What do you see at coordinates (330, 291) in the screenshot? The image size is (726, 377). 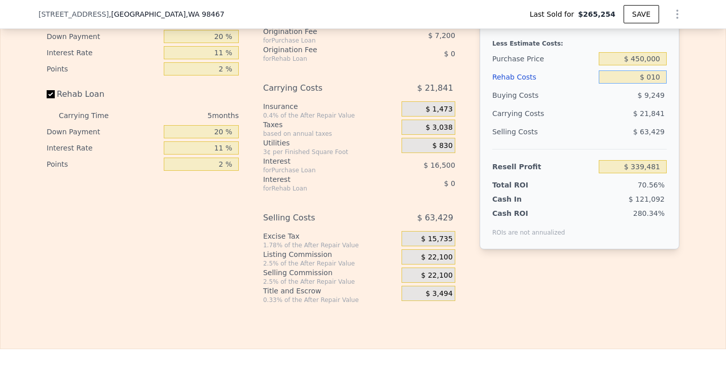 I see `div: Title and Escrow` at bounding box center [330, 291].